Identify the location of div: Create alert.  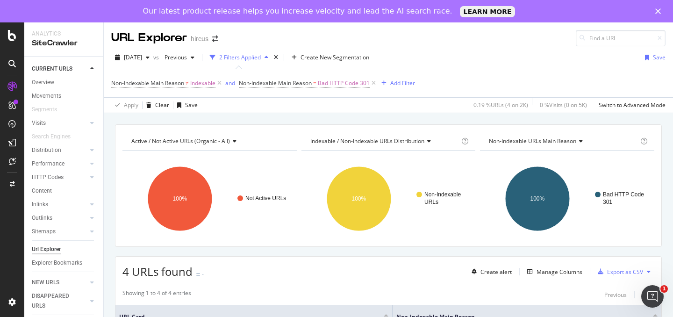
(496, 271).